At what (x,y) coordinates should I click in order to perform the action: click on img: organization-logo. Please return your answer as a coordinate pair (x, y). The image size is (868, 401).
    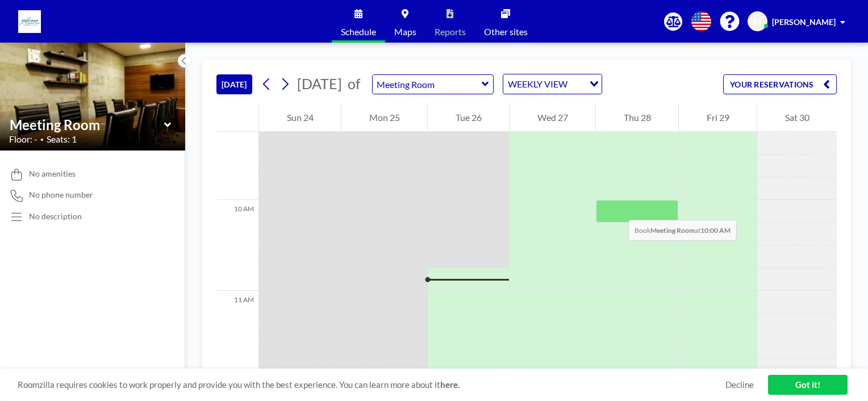
    Looking at the image, I should click on (30, 22).